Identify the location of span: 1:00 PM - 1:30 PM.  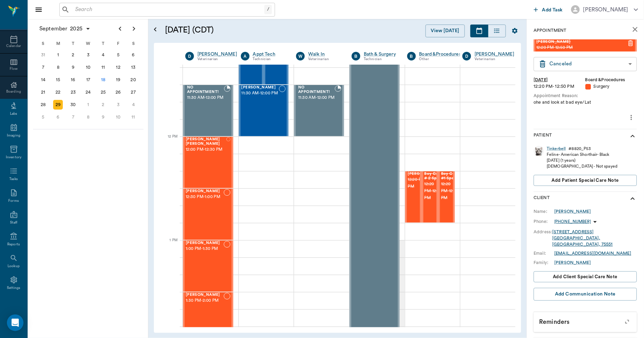
(205, 248).